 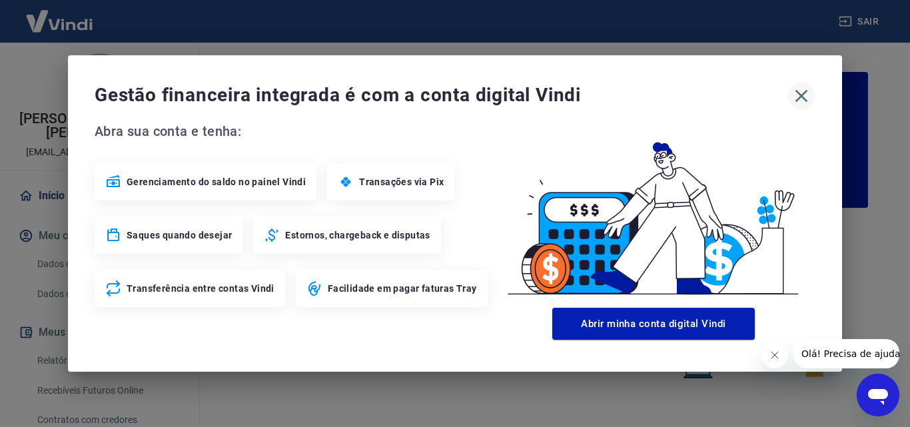 I want to click on button: Abrir minha conta digital Vindi, so click(x=653, y=324).